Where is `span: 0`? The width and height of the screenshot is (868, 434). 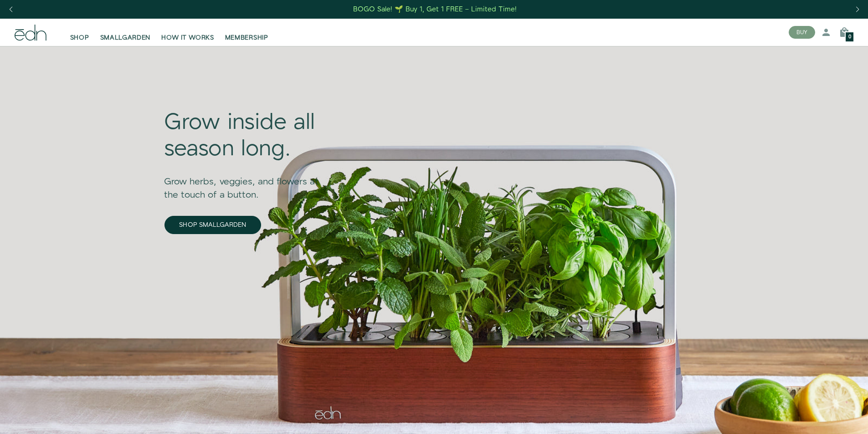
span: 0 is located at coordinates (849, 37).